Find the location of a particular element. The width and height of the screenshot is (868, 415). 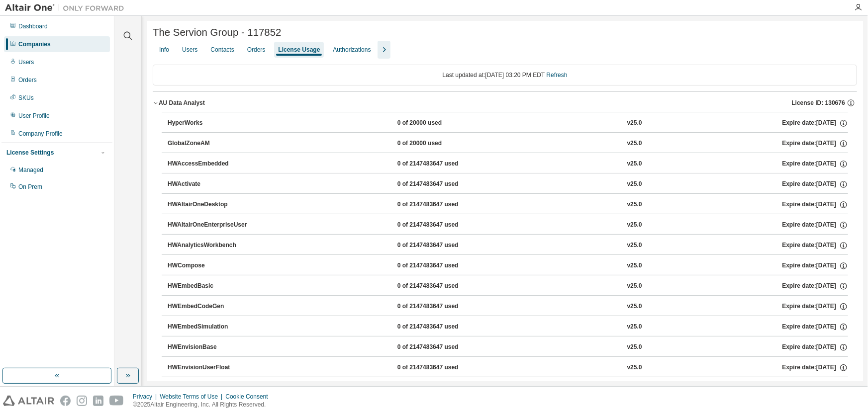

div: SKUs is located at coordinates (26, 98).